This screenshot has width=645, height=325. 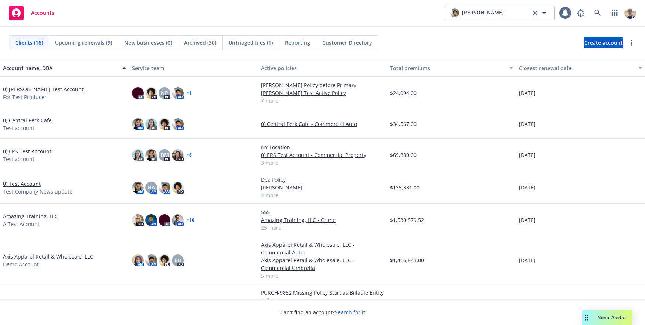 I want to click on span: $69,880.00, so click(x=403, y=155).